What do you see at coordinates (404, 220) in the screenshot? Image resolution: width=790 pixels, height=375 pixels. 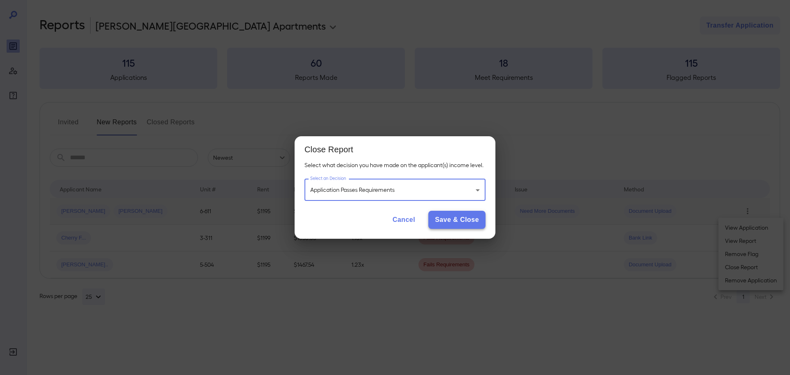 I see `button: Cancel` at bounding box center [404, 220].